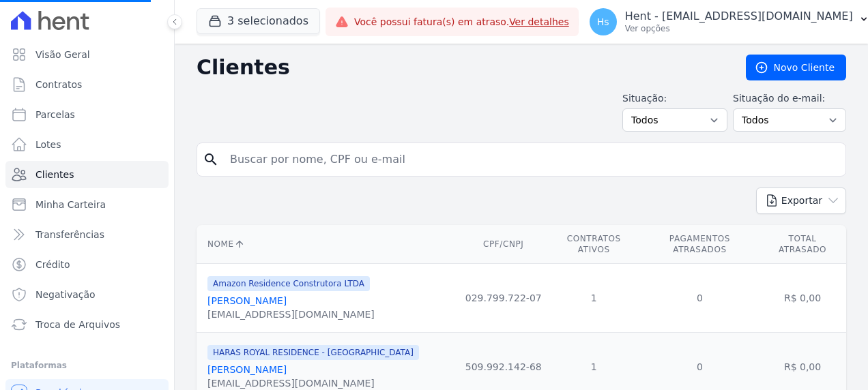  What do you see at coordinates (86, 54) in the screenshot?
I see `a: Visão Geral` at bounding box center [86, 54].